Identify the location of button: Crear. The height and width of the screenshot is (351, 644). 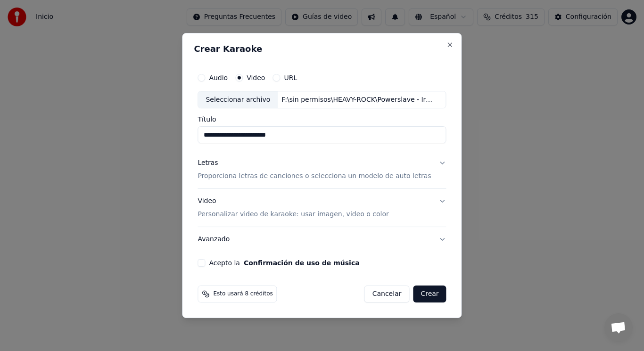
(430, 294).